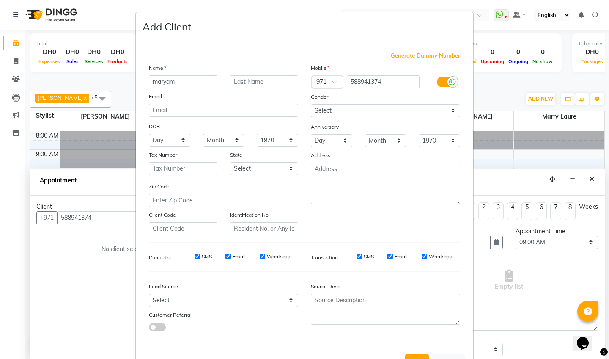 The image size is (609, 359). What do you see at coordinates (163, 155) in the screenshot?
I see `label: Tax Number` at bounding box center [163, 155].